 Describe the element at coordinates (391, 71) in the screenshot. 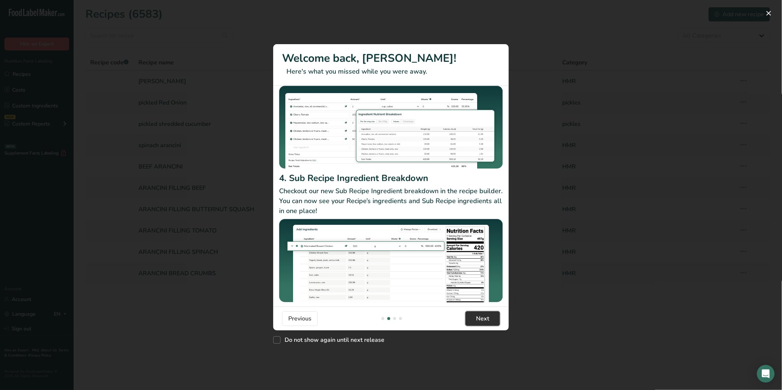

I see `p: Here's what you missed while you were away.` at that location.